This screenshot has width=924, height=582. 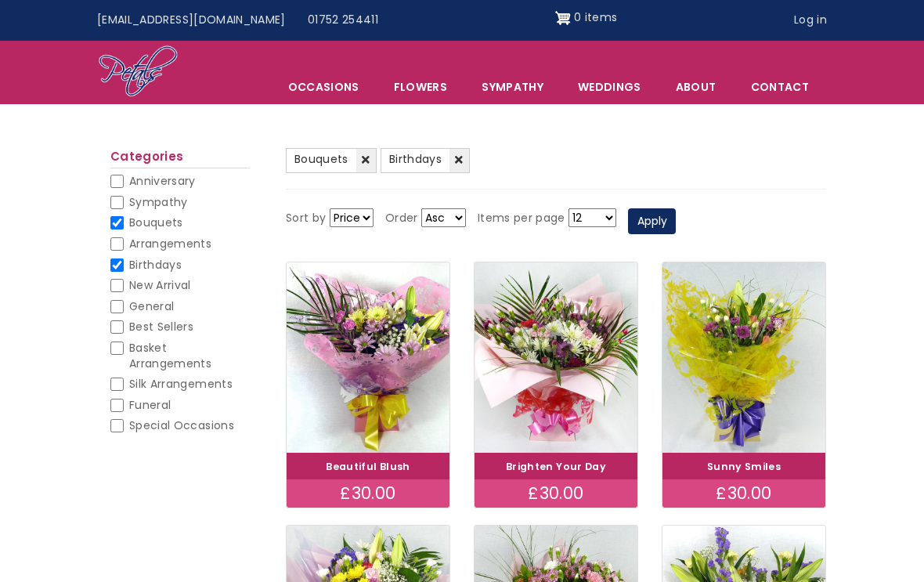 I want to click on span: Funeral, so click(x=149, y=405).